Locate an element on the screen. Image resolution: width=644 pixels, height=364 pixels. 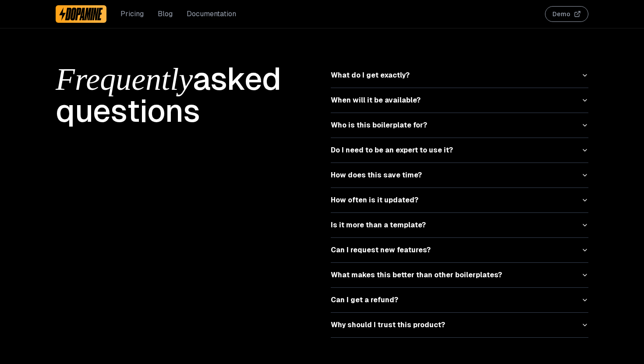
button: Is it more than a template? is located at coordinates (459, 225).